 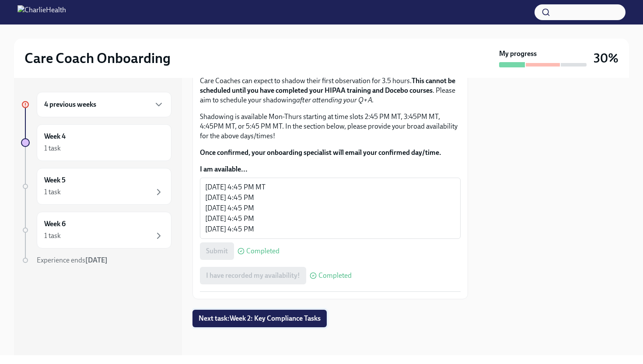 What do you see at coordinates (606, 58) in the screenshot?
I see `h3: 30%` at bounding box center [606, 58].